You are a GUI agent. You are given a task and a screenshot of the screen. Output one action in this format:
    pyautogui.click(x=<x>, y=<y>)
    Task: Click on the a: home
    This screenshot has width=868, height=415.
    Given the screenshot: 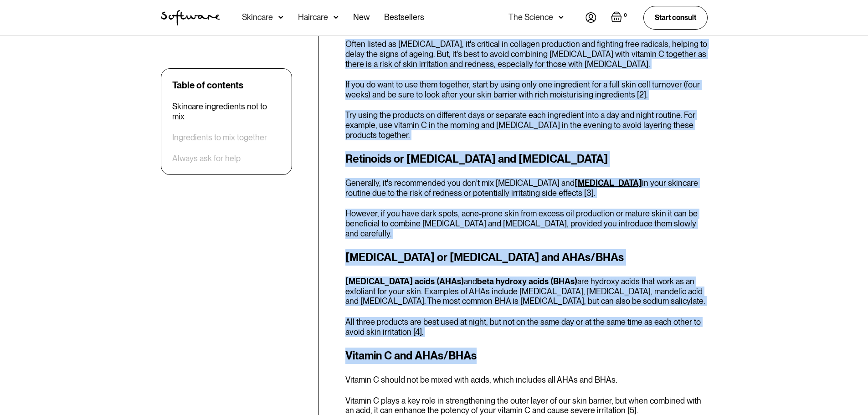 What is the action you would take?
    pyautogui.click(x=190, y=18)
    